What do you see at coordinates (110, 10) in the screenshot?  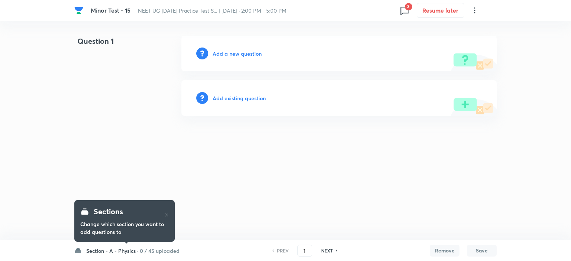 I see `span: Minor Test - 15` at bounding box center [110, 10].